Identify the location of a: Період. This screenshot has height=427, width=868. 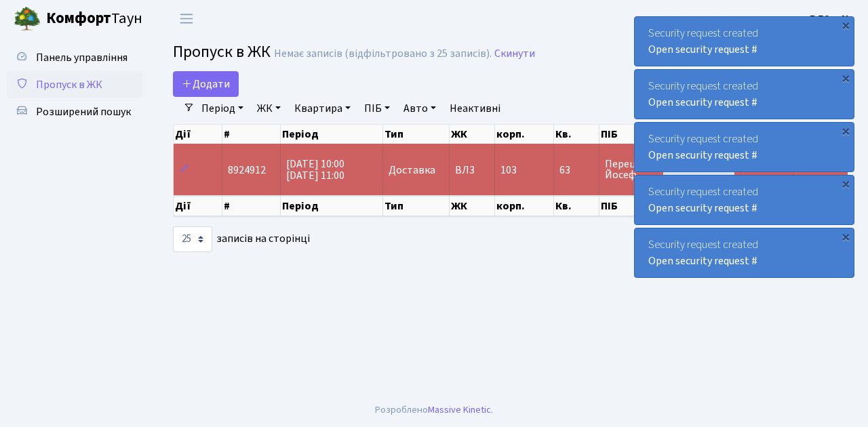
(223, 109).